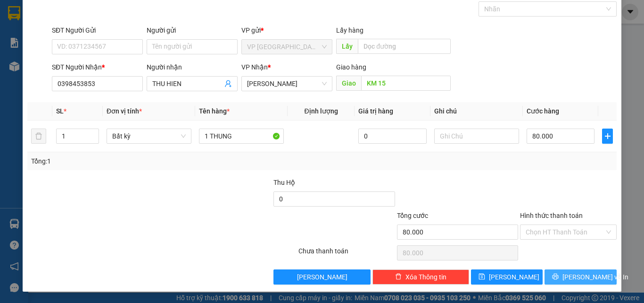  What do you see at coordinates (346, 253) in the screenshot?
I see `div: Chưa thanh toán` at bounding box center [346, 253].